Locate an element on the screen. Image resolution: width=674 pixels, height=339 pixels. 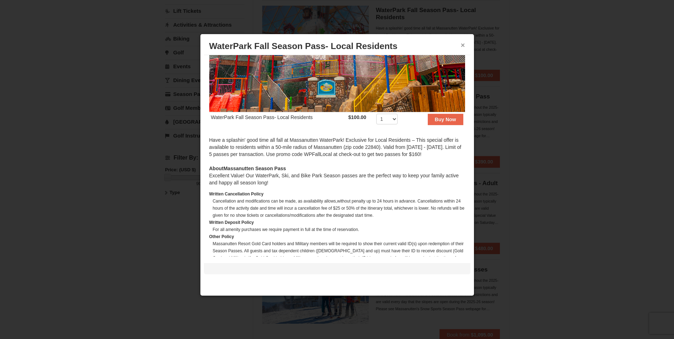
span: About is located at coordinates (216, 168).